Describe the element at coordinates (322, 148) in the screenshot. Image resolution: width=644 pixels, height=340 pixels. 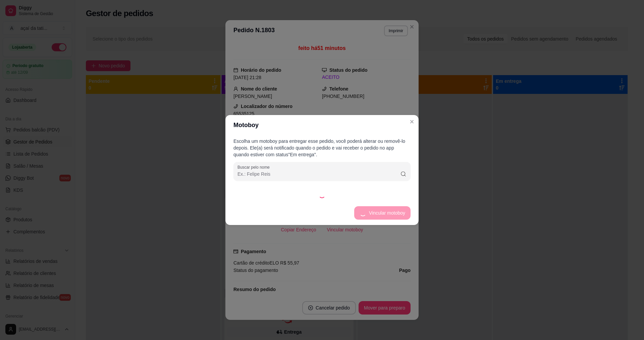
I see `p: Escolha um motoboy para entregar esse pedido, você poderá alterar ou removê-lo depois. Ele(a) ser...` at that location.